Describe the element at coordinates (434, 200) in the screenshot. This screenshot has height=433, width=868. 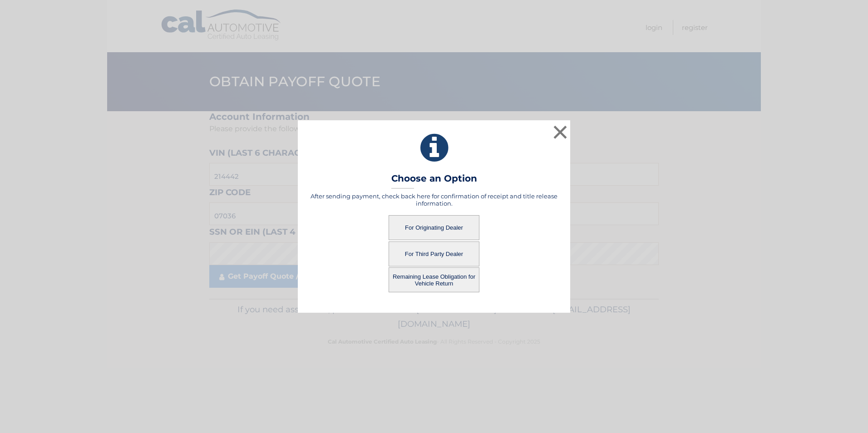
I see `h5: After sending payment, check back here for confirmation of receipt and title release information.` at that location.